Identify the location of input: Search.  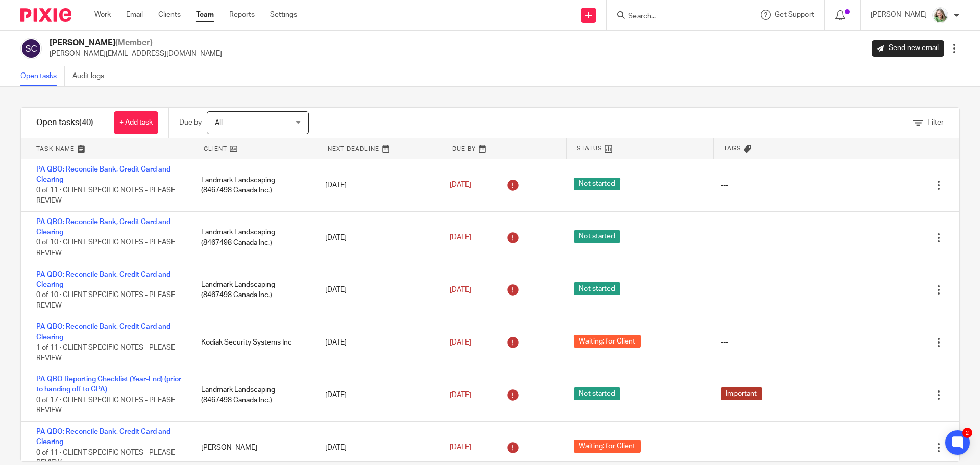
(673, 17).